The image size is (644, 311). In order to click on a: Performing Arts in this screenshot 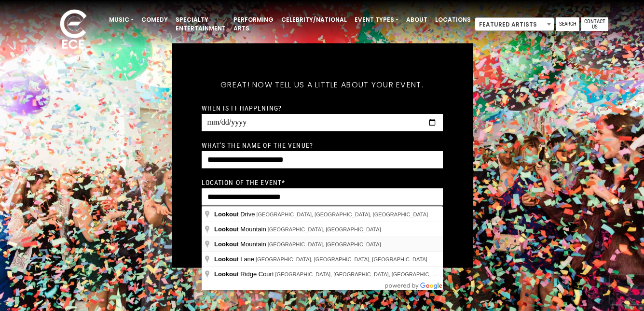, I will do `click(253, 24)`.